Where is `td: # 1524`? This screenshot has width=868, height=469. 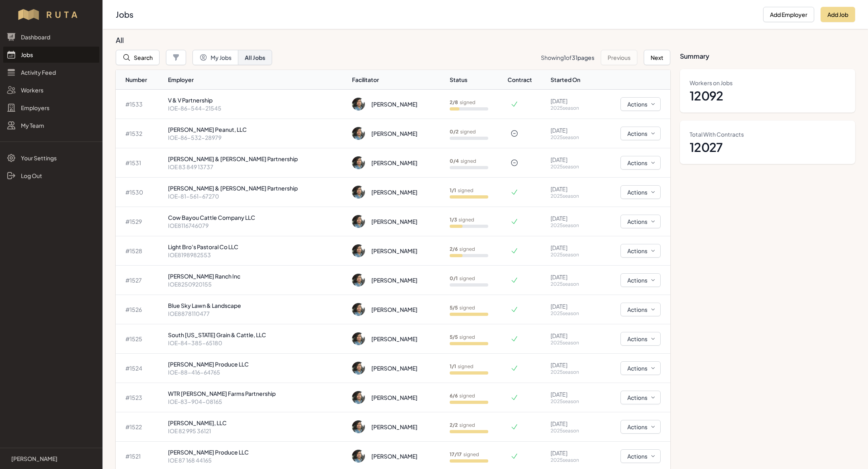 td: # 1524 is located at coordinates (140, 368).